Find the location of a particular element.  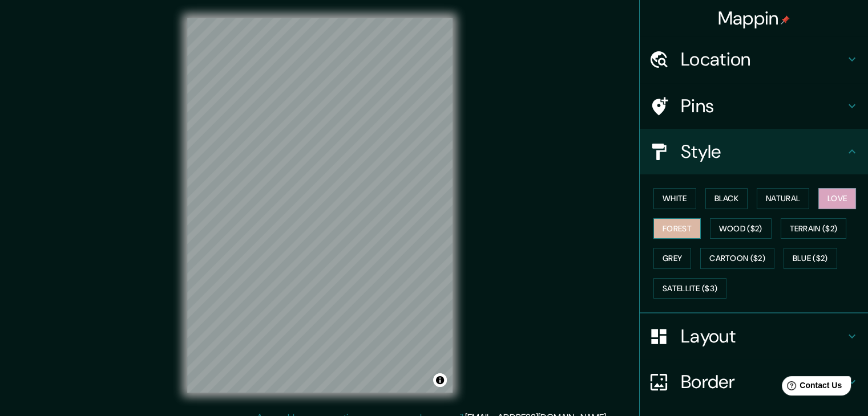

div: Pins is located at coordinates (754, 106).